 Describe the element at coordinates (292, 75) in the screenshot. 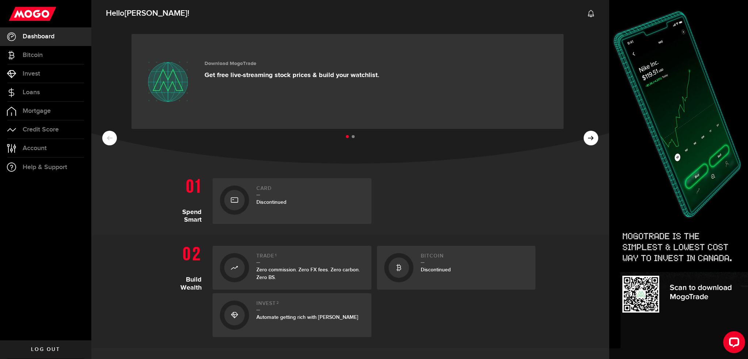

I see `p: Get free live-streaming stock prices & build your watchlist.` at that location.